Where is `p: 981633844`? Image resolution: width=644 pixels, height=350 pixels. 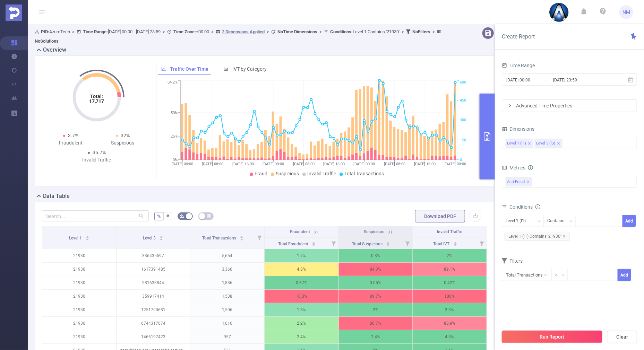
p: 981633844 is located at coordinates (153, 283).